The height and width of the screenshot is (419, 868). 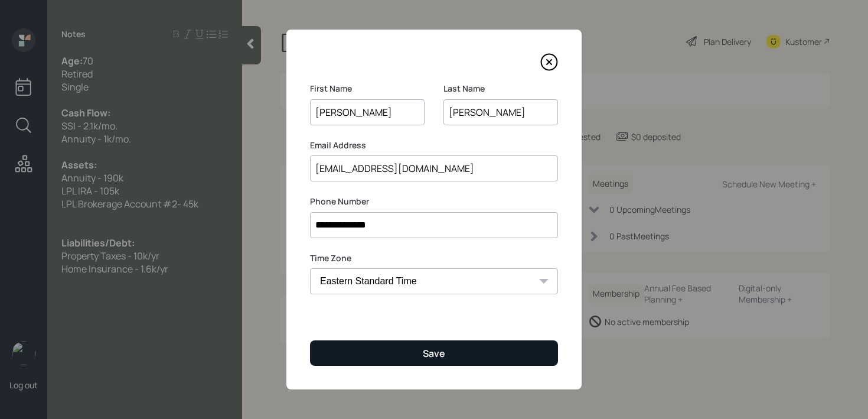 What do you see at coordinates (434, 354) in the screenshot?
I see `div: Save` at bounding box center [434, 354].